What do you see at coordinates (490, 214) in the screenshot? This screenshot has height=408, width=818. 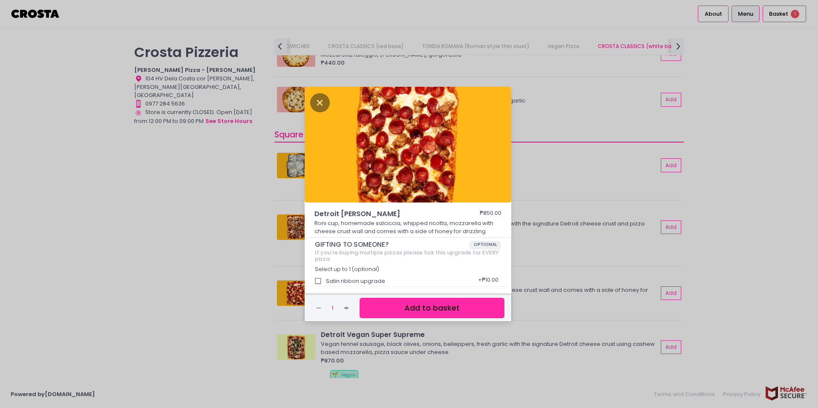 I see `div: ₱850.00` at bounding box center [490, 214].